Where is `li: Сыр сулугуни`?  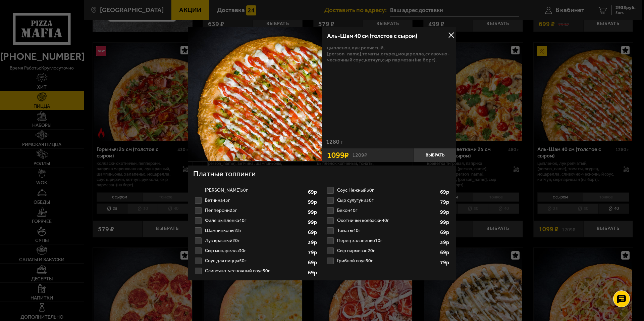 li: Сыр сулугуни is located at coordinates (388, 201).